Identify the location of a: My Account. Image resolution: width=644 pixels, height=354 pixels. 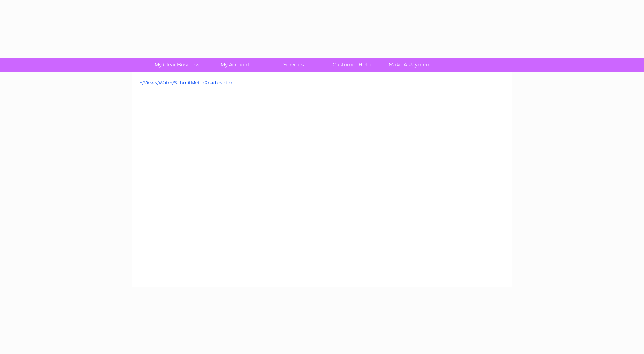
(235, 64).